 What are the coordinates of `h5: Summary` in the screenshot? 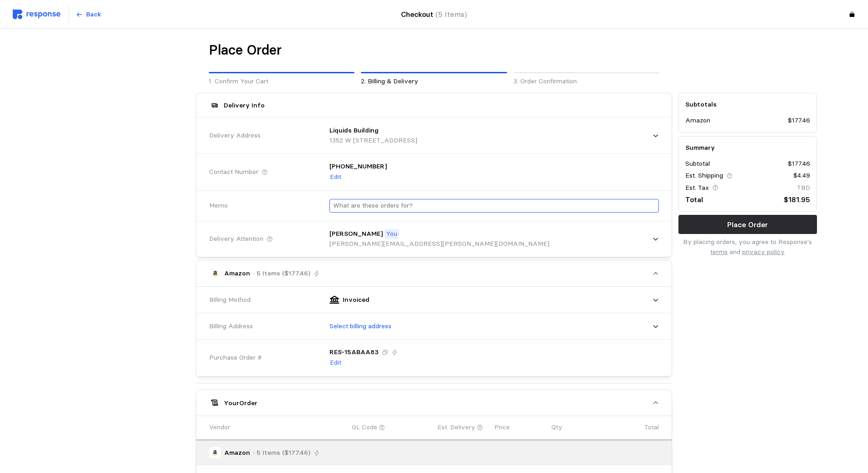 It's located at (748, 148).